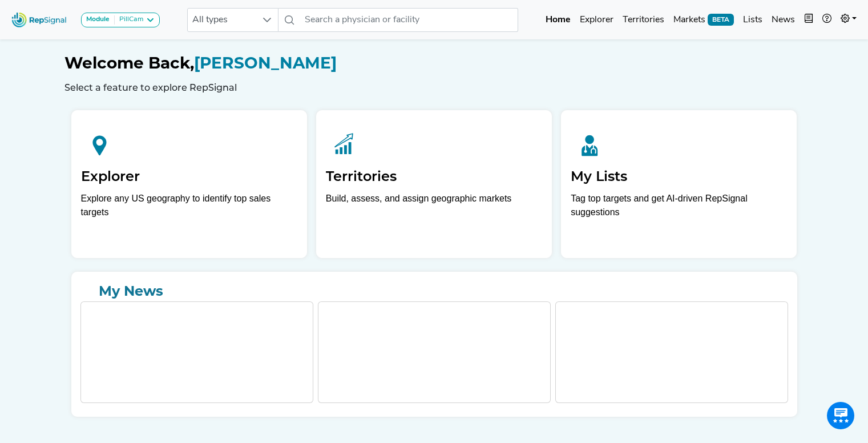 This screenshot has height=443, width=868. Describe the element at coordinates (678, 176) in the screenshot. I see `h2: My Lists` at that location.